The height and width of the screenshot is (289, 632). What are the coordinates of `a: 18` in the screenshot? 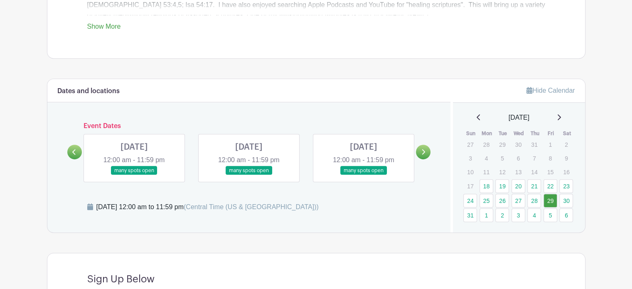 It's located at (486, 186).